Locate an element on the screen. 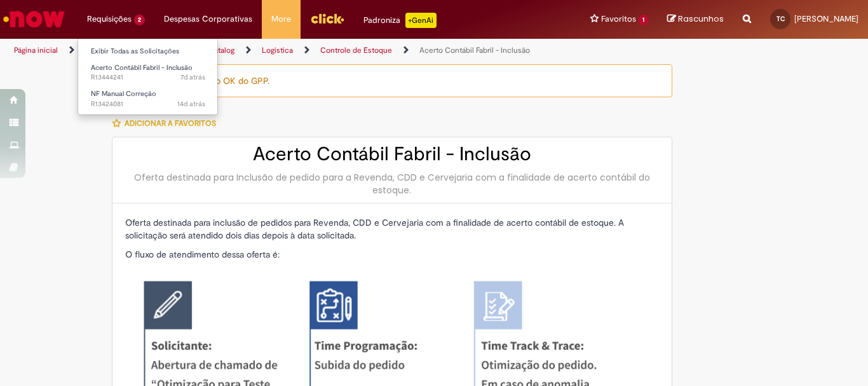 The height and width of the screenshot is (386, 868). h2: Acerto Contábil Fabril - Inclusão is located at coordinates (392, 154).